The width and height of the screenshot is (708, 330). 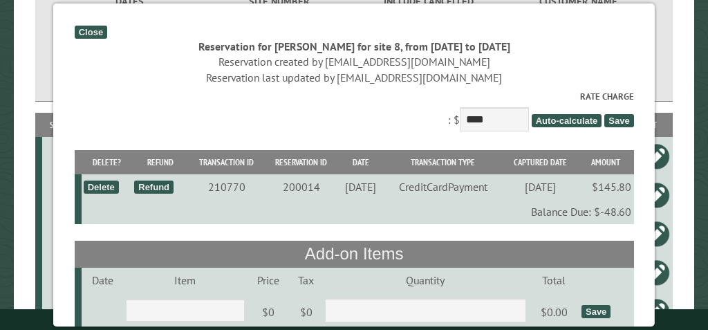 What do you see at coordinates (302, 187) in the screenshot?
I see `td: 200014` at bounding box center [302, 187].